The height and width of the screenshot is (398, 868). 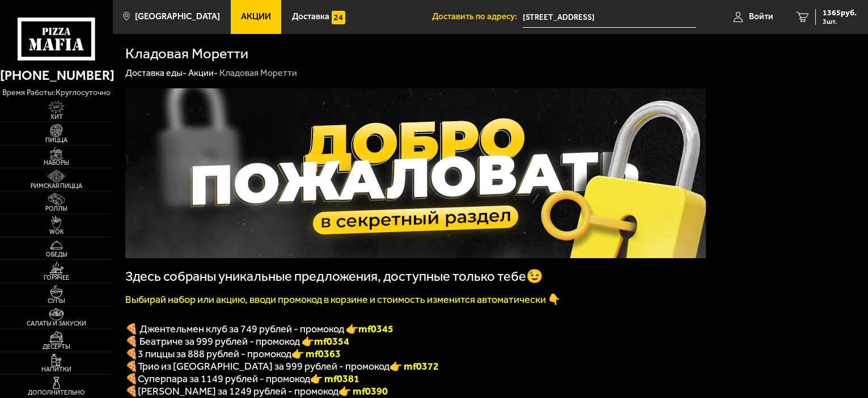 What do you see at coordinates (609, 17) in the screenshot?
I see `input: Ваш адрес доставки` at bounding box center [609, 17].